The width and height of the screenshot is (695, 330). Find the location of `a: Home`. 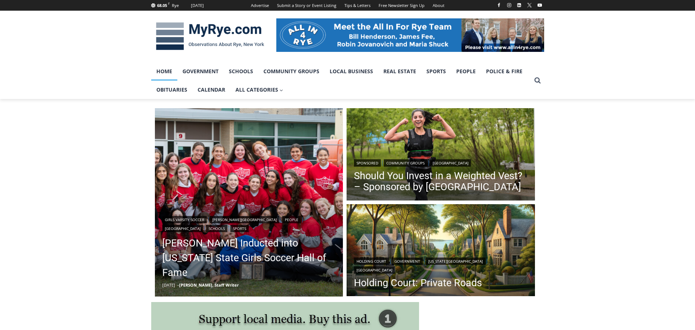

a: Home is located at coordinates (164, 71).